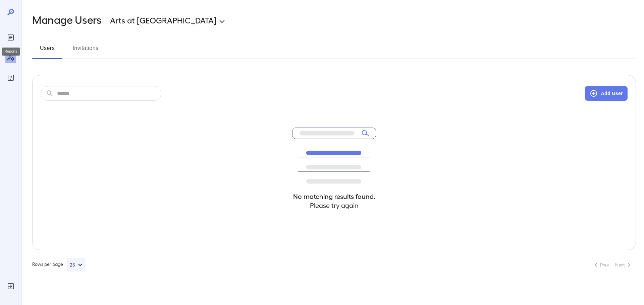  What do you see at coordinates (612, 265) in the screenshot?
I see `nav: pagination navigation` at bounding box center [612, 265].